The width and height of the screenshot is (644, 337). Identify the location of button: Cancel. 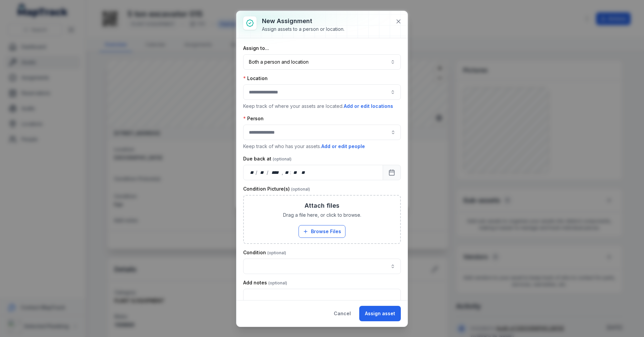
(342, 313).